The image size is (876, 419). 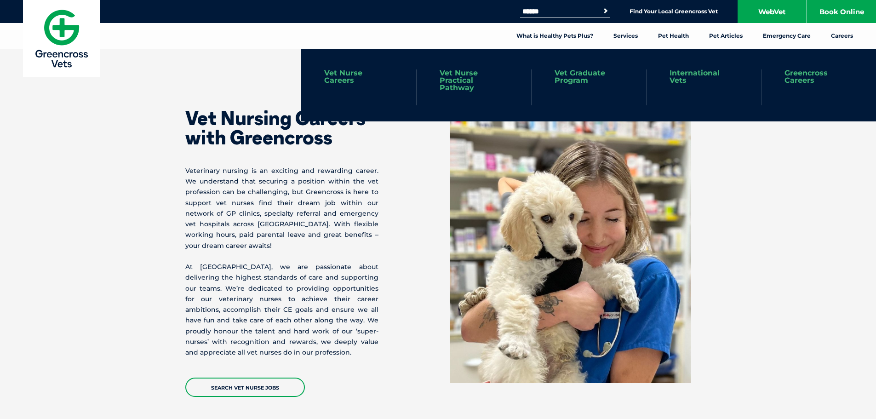 What do you see at coordinates (282, 208) in the screenshot?
I see `p: Veterinary nursing is an exciting and rewarding career. We understand that securing a position wi...` at bounding box center [282, 208].